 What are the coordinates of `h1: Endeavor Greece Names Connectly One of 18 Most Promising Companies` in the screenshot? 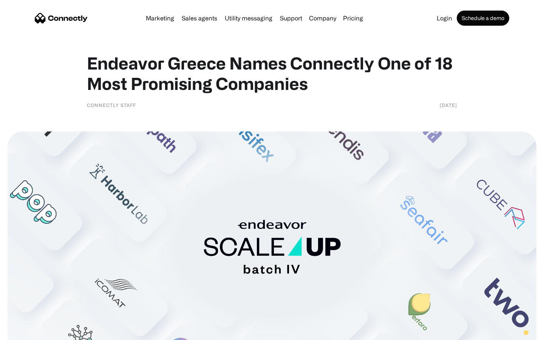 It's located at (272, 73).